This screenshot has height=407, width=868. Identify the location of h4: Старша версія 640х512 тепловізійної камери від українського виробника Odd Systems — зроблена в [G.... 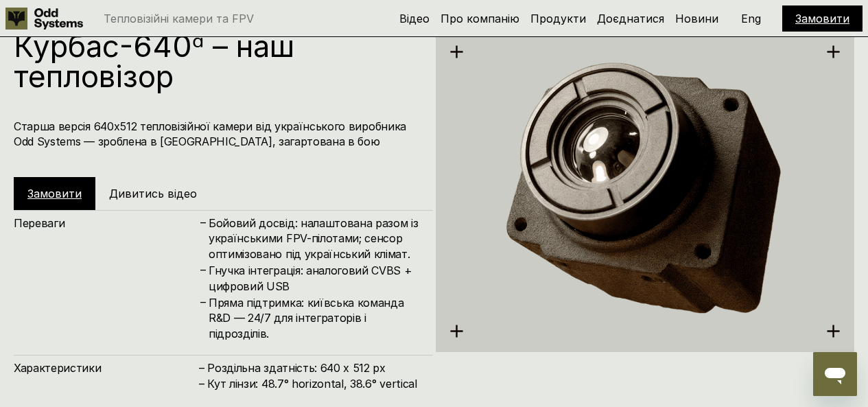
(216, 134).